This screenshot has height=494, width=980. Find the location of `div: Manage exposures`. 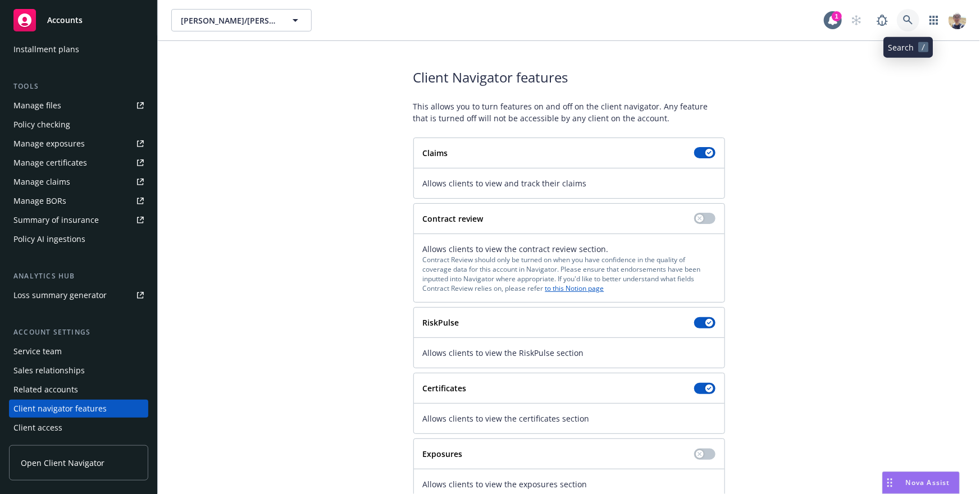

div: Manage exposures is located at coordinates (49, 143).